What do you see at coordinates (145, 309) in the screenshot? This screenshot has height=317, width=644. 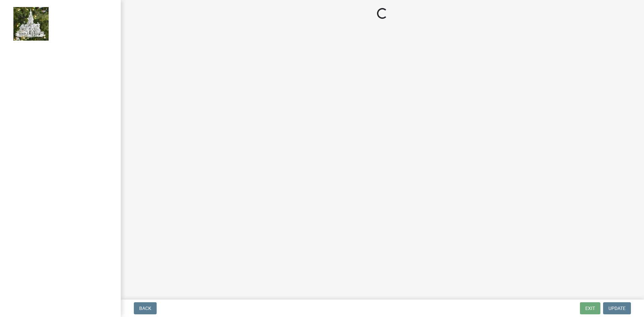 I see `button: Back` at bounding box center [145, 309].